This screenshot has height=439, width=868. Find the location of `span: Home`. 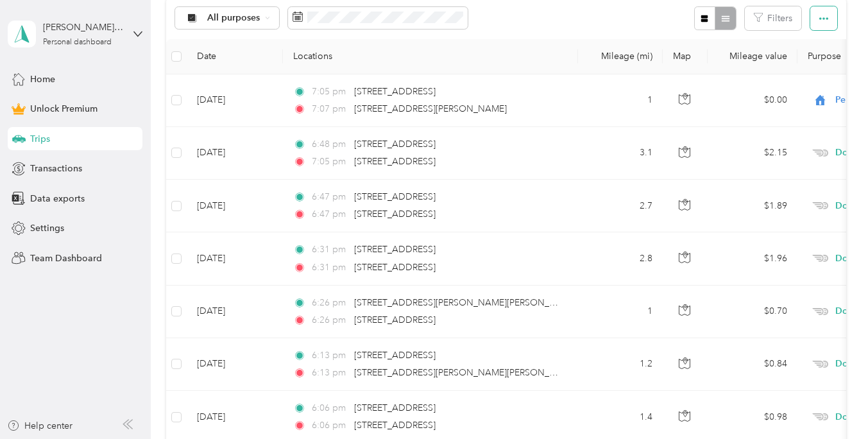

span: Home is located at coordinates (42, 79).